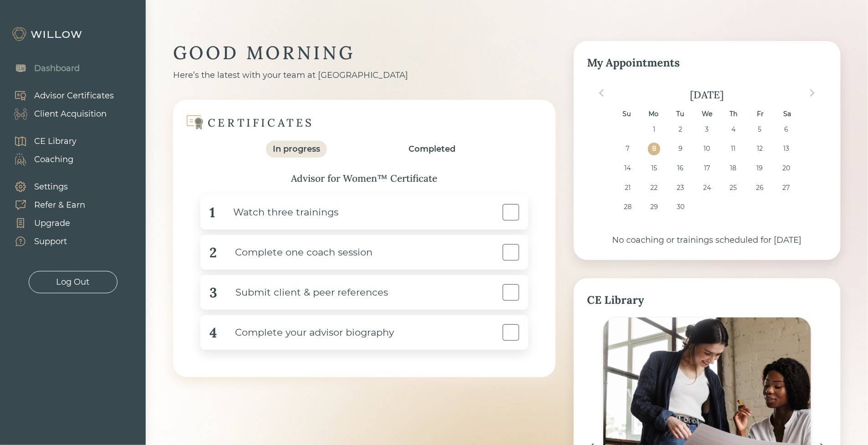 The width and height of the screenshot is (868, 445). What do you see at coordinates (734, 168) in the screenshot?
I see `div: Choose Thursday, September 18th, 2025` at bounding box center [734, 168].